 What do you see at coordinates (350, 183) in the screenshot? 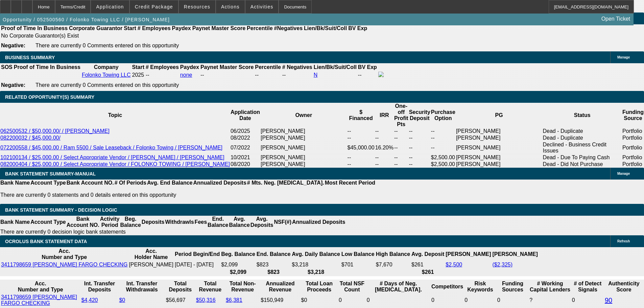
I see `th: Most Recent Period` at bounding box center [350, 183].